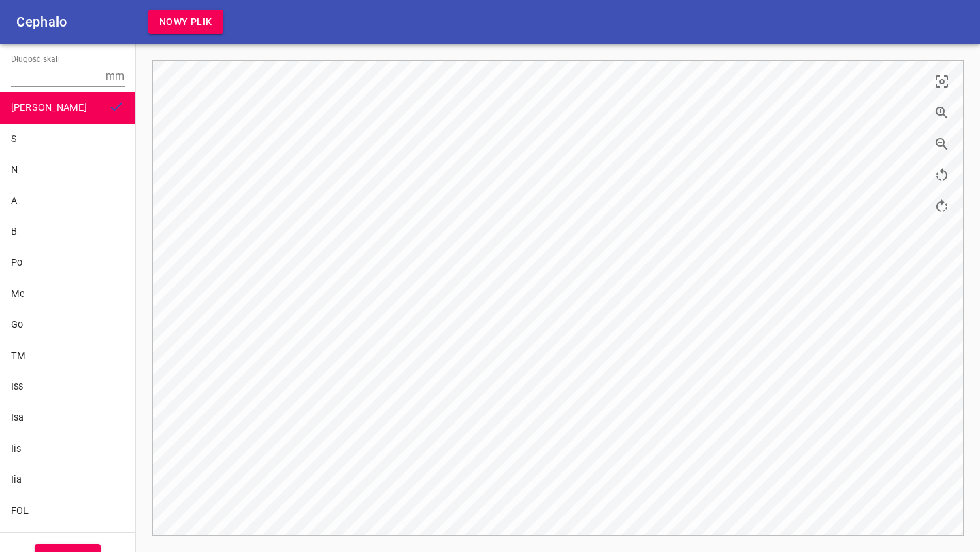 Image resolution: width=980 pixels, height=552 pixels. Describe the element at coordinates (14, 169) in the screenshot. I see `span: N` at that location.